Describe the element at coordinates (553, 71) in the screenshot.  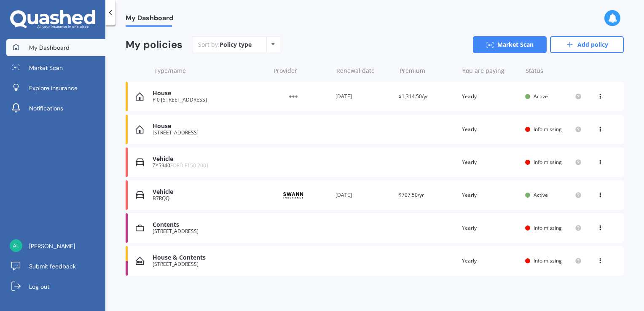
I see `div: Status` at that location.